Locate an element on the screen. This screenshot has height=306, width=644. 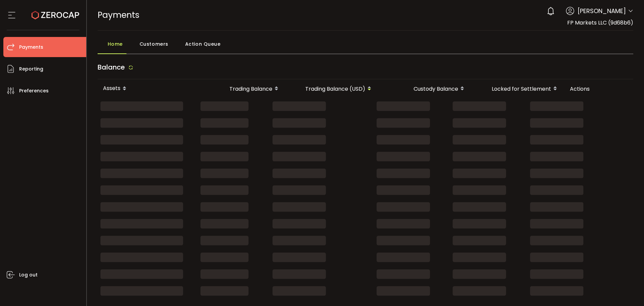
span: Log out is located at coordinates (28, 275).